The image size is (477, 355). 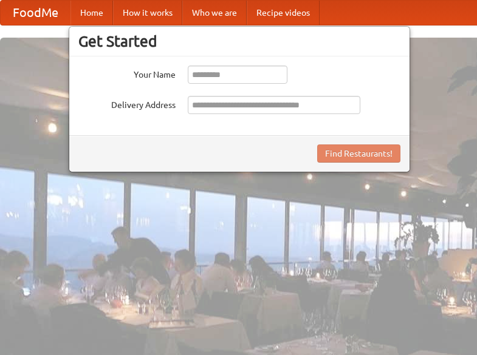 I want to click on a: FoodMe, so click(x=35, y=13).